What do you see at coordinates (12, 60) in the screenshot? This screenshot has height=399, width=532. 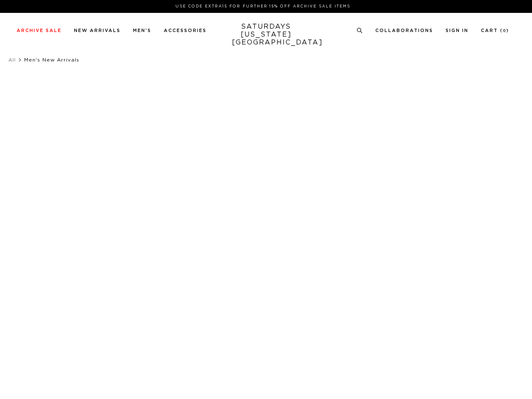 I see `a: All` at bounding box center [12, 60].